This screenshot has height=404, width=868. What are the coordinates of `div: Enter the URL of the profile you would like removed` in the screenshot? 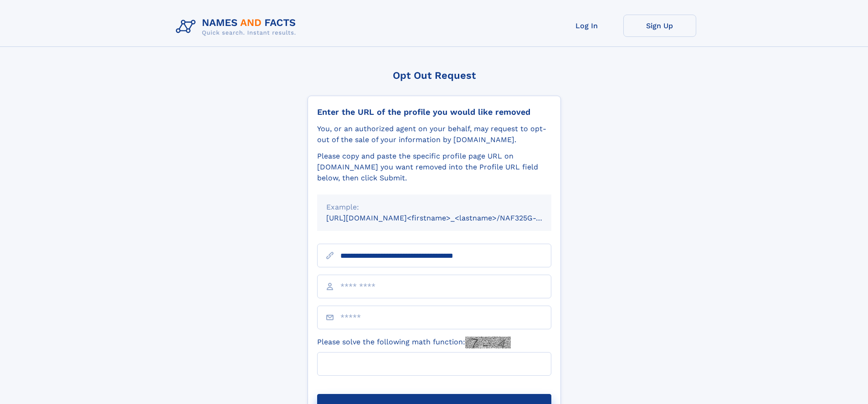 It's located at (434, 112).